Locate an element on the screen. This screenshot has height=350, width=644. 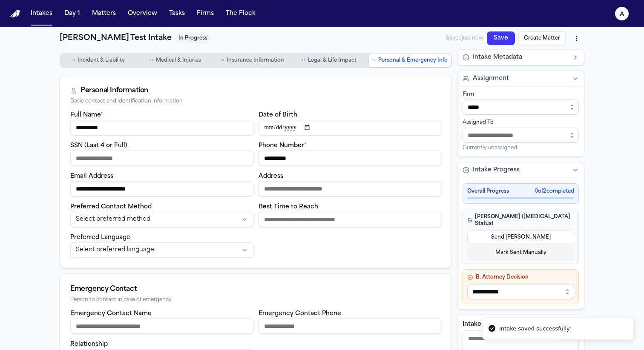
div: Person to contact in case of emergency is located at coordinates (256, 300).